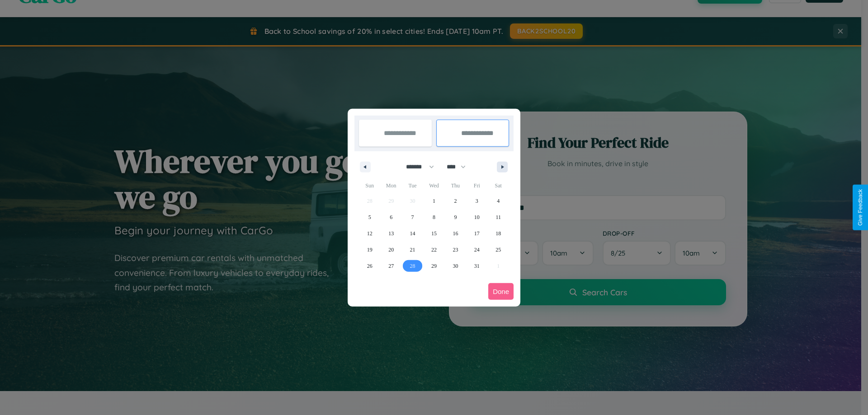  Describe the element at coordinates (498, 250) in the screenshot. I see `button: 25` at that location.